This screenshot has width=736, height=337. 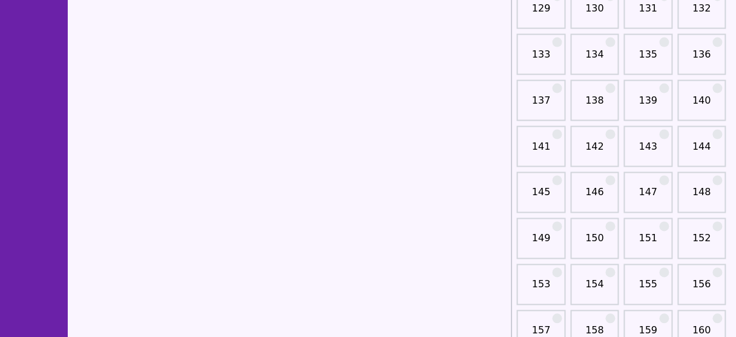 I want to click on a: 138, so click(x=595, y=105).